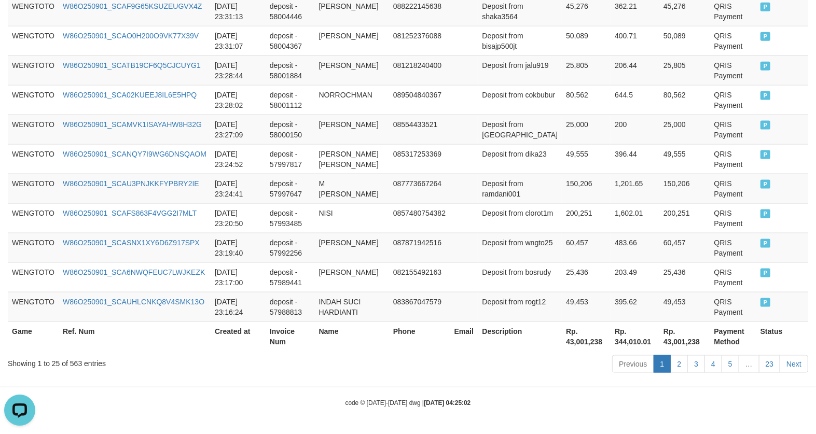  I want to click on td: Deposit from cokbubur, so click(520, 100).